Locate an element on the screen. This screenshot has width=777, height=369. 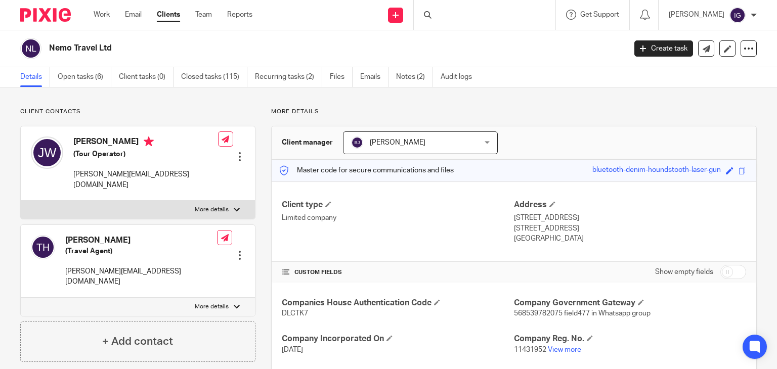
h4: + Add contact is located at coordinates (138, 341).